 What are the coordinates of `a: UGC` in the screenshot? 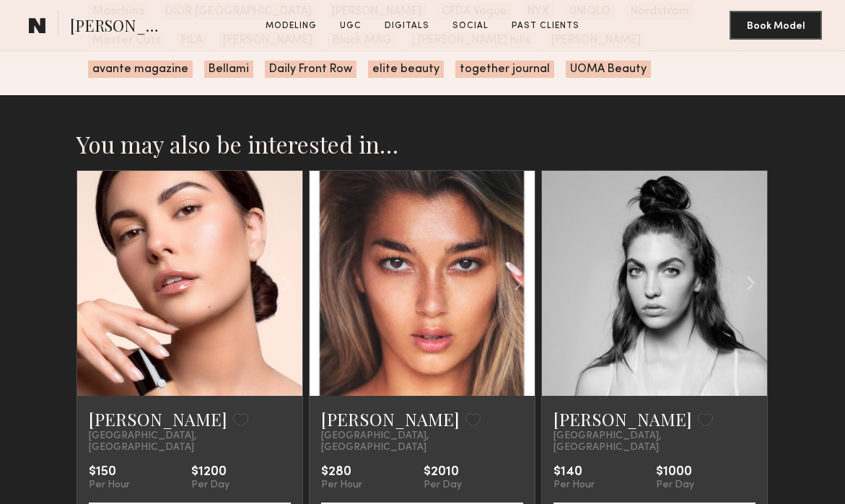 It's located at (351, 26).